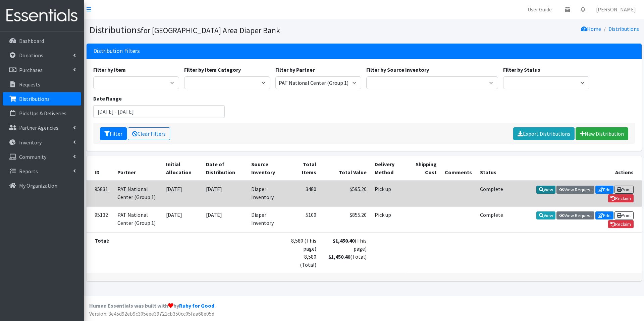 The height and width of the screenshot is (321, 644). What do you see at coordinates (149, 134) in the screenshot?
I see `a: Clear Filters` at bounding box center [149, 134].